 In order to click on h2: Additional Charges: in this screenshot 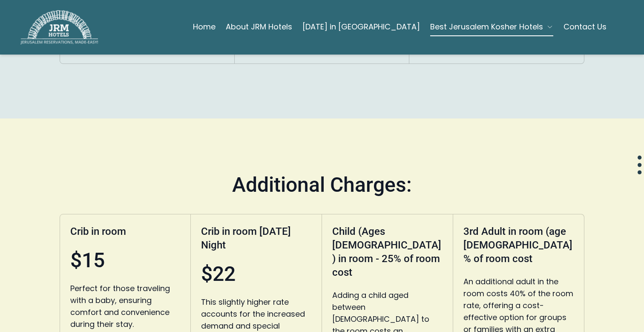, I will do `click(322, 185)`.